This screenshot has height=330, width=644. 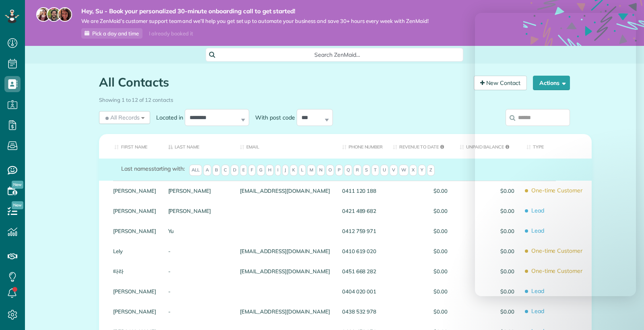 I want to click on span: I, so click(x=278, y=170).